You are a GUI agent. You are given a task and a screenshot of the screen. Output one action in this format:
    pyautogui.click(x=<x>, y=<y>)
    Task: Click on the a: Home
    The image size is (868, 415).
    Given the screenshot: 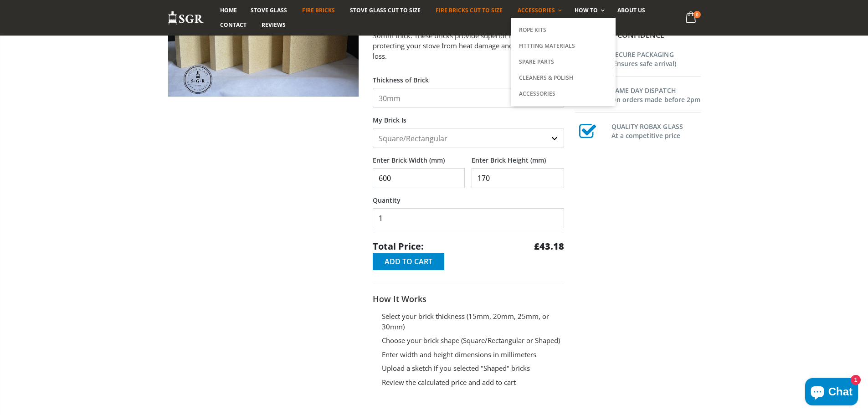 What is the action you would take?
    pyautogui.click(x=229, y=10)
    